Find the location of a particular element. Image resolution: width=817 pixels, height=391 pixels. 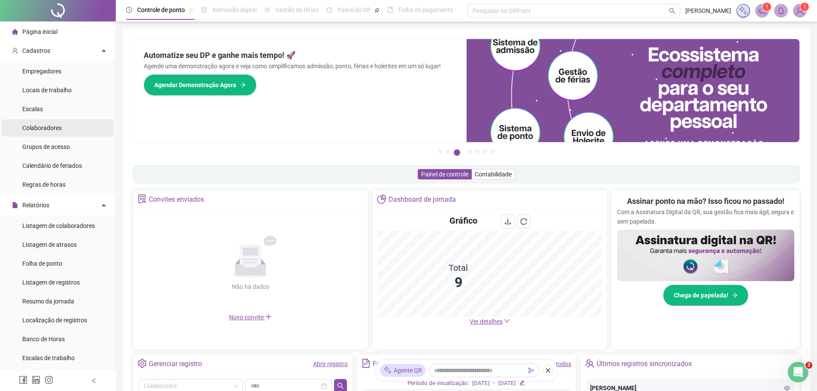

span: edit is located at coordinates (522, 382).